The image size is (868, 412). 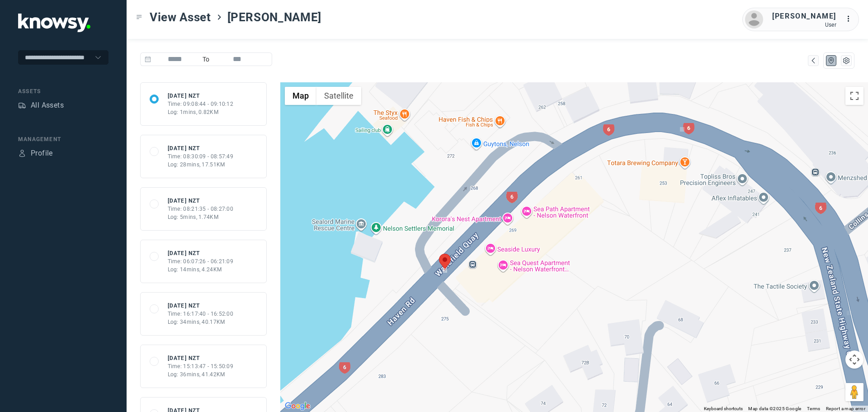 I want to click on div: Toggle Menu, so click(x=139, y=17).